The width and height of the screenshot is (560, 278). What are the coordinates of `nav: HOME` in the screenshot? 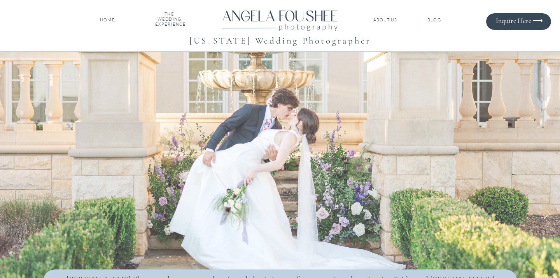 It's located at (107, 20).